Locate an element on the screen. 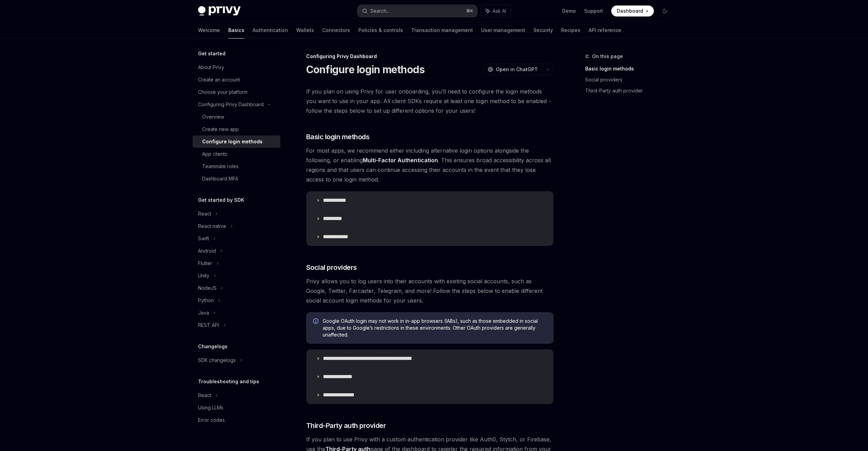 The height and width of the screenshot is (451, 868). span: On this page is located at coordinates (607, 56).